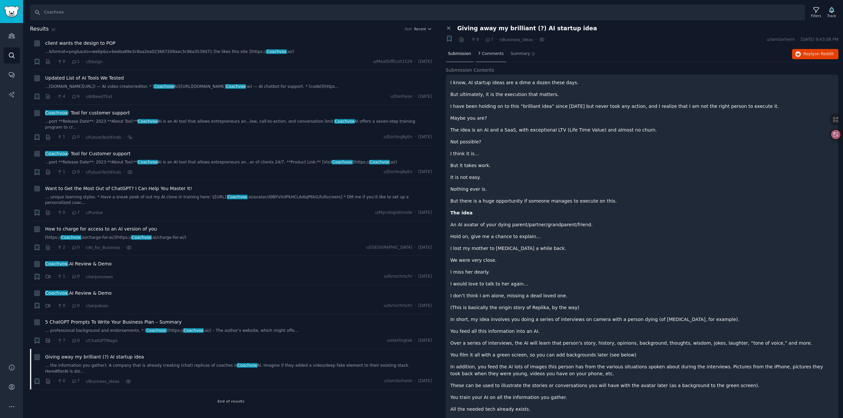  Describe the element at coordinates (113, 322) in the screenshot. I see `span: 5 ChatGPT Prompts To Write Your Business Plan – Summary` at that location.